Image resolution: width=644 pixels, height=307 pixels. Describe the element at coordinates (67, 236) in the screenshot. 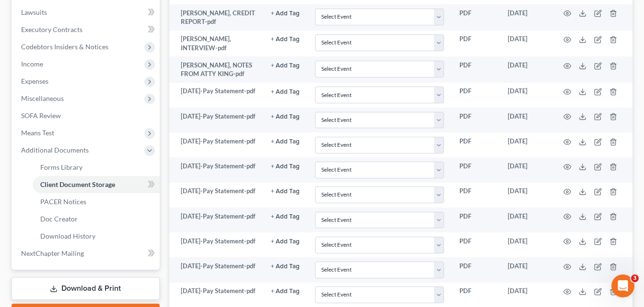

I see `span: Download History` at that location.